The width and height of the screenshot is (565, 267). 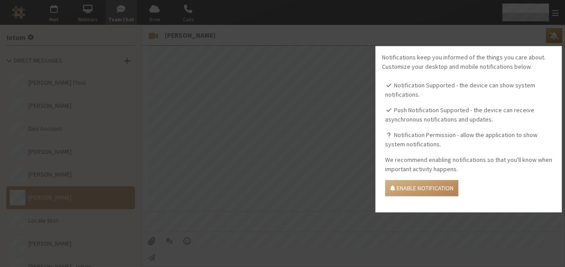 I want to click on span: Team Chat, so click(x=121, y=20).